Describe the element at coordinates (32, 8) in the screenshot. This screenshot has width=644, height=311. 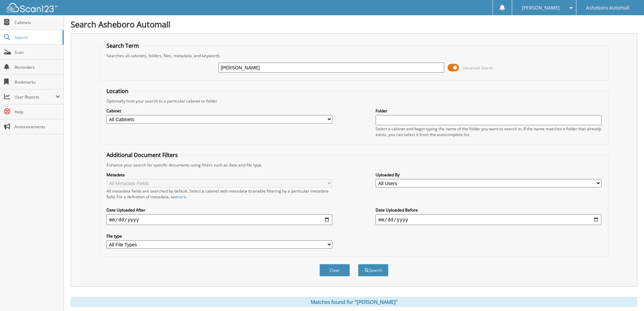
I see `img: scan123-logo-white.svg` at that location.